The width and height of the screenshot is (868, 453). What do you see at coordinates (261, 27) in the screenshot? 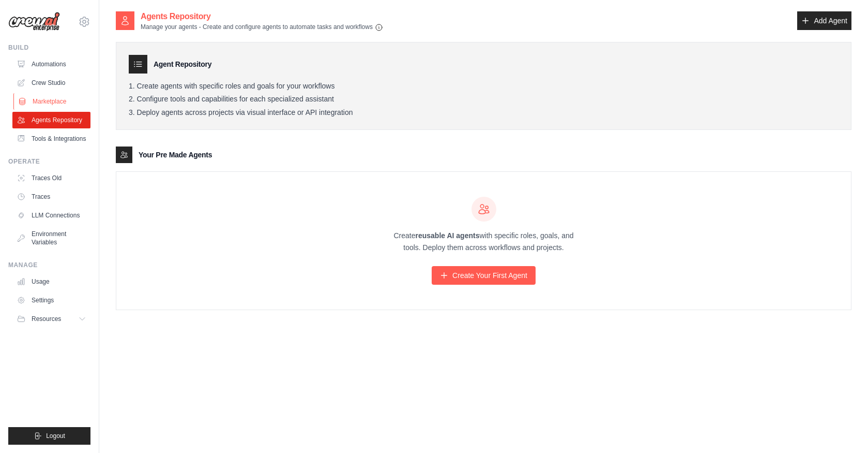
I see `p: Manage your agents - Create and configure agents to automate tasks and workflows` at bounding box center [261, 27].